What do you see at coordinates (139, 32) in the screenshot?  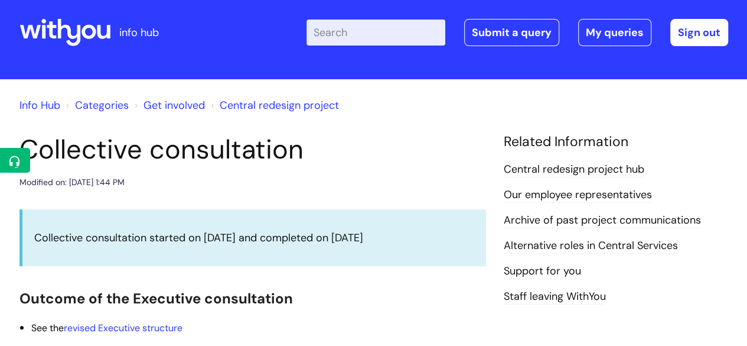 I see `p: info hub` at bounding box center [139, 32].